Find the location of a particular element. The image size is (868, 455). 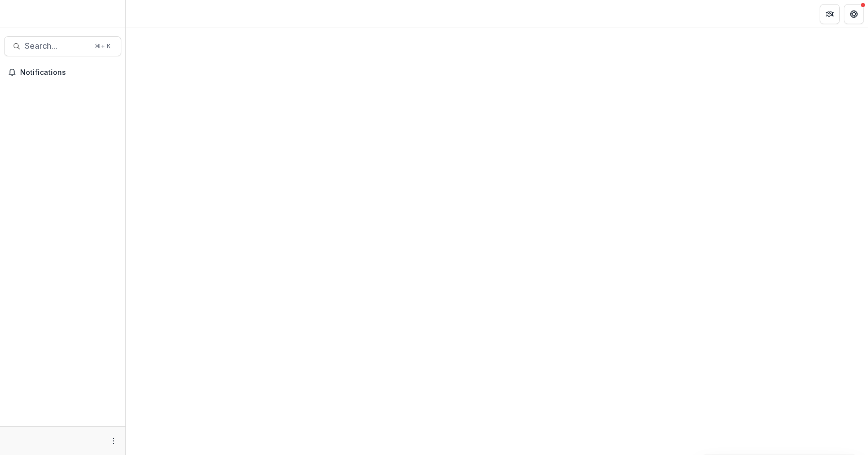

button: Get Help is located at coordinates (854, 14).